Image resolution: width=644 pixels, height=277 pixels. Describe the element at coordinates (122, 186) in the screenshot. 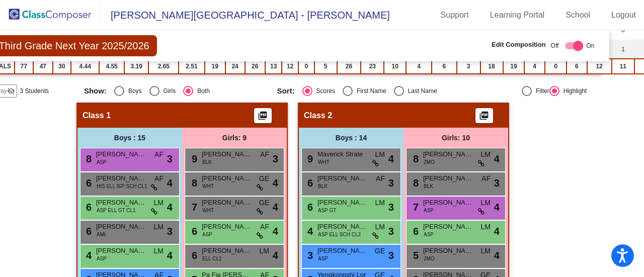

I see `span: HIS ELL IEP SCH CL1` at that location.